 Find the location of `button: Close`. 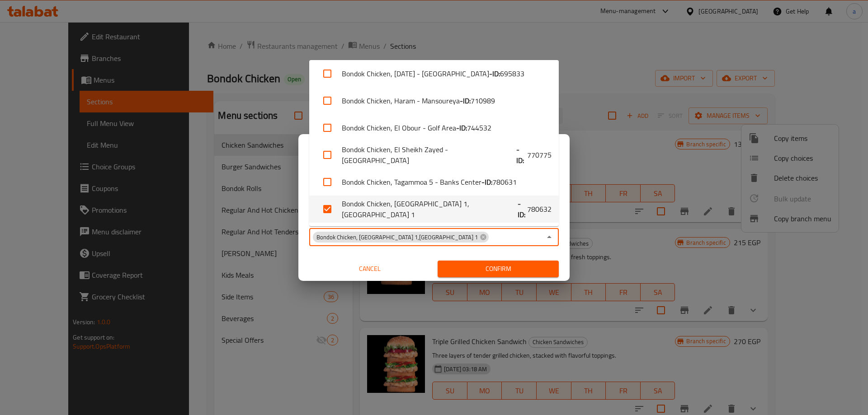

button: Close is located at coordinates (549, 237).